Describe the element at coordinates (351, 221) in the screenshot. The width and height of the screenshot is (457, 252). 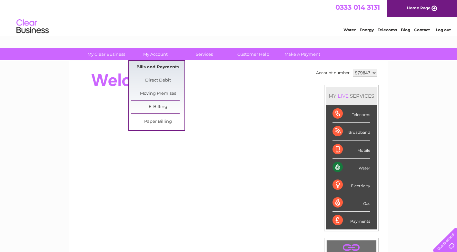
I see `div: Payments` at that location.